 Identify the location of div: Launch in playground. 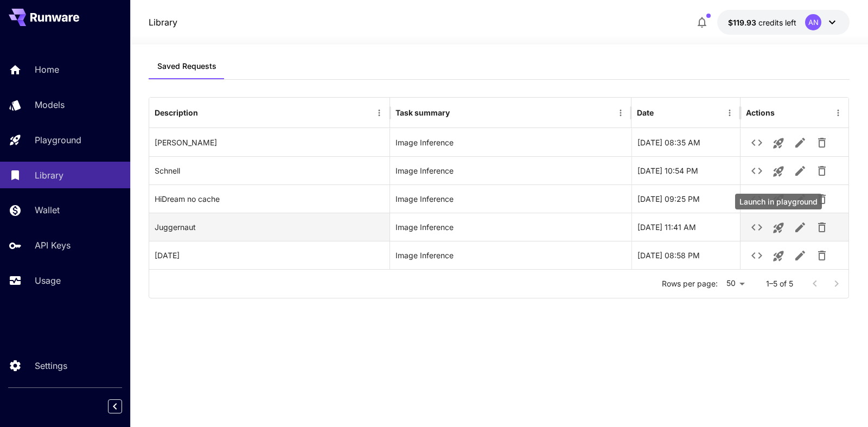
(779, 201).